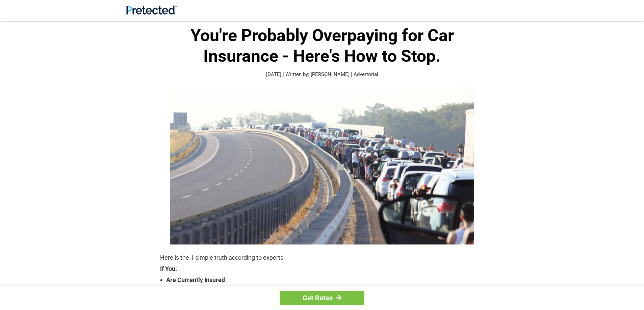  Describe the element at coordinates (322, 298) in the screenshot. I see `a: Get Rates` at that location.